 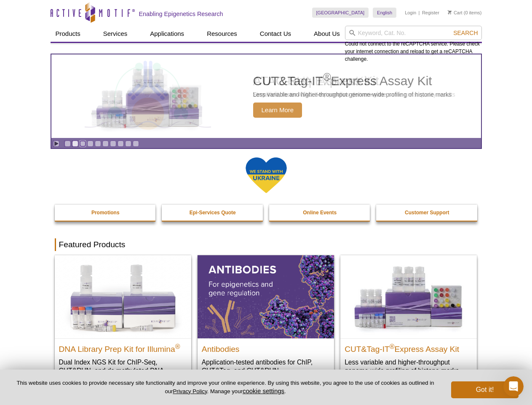 I want to click on span: Search, so click(x=466, y=33).